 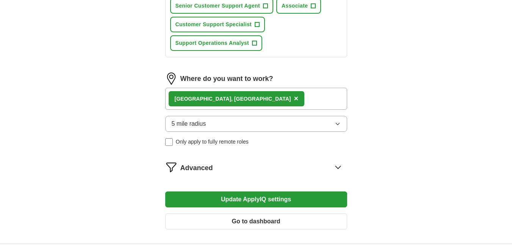 What do you see at coordinates (214, 24) in the screenshot?
I see `span: Customer Support Specialist` at bounding box center [214, 24].